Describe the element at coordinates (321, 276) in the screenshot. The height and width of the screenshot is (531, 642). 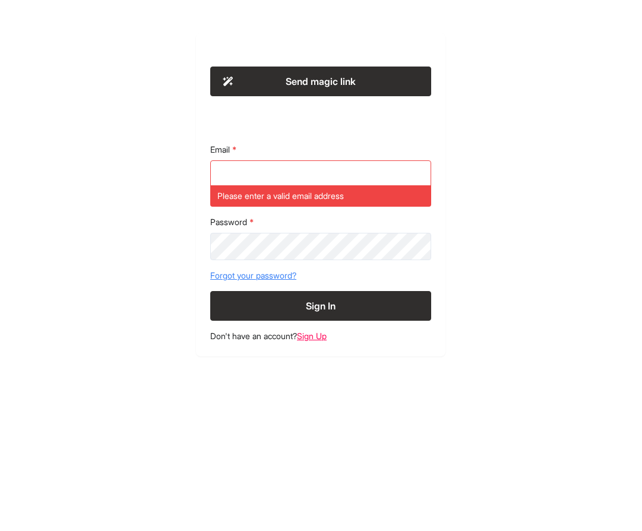
I see `a: Forgot your password?` at that location.